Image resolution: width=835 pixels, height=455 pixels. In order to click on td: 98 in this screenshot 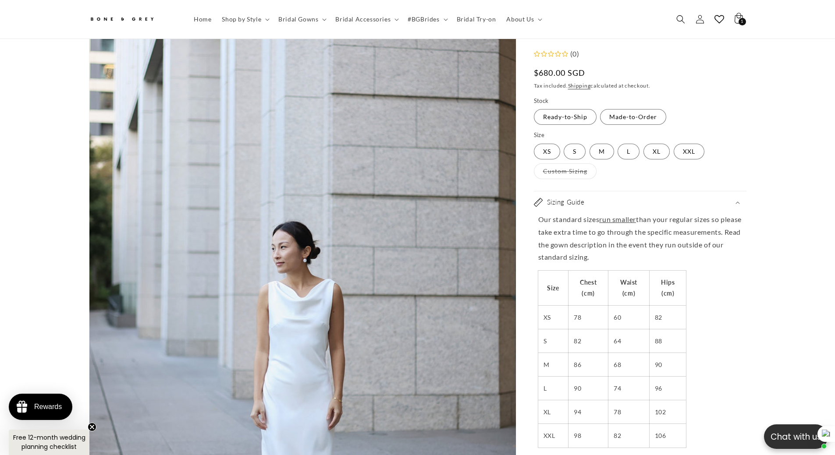, I will do `click(588, 436)`.